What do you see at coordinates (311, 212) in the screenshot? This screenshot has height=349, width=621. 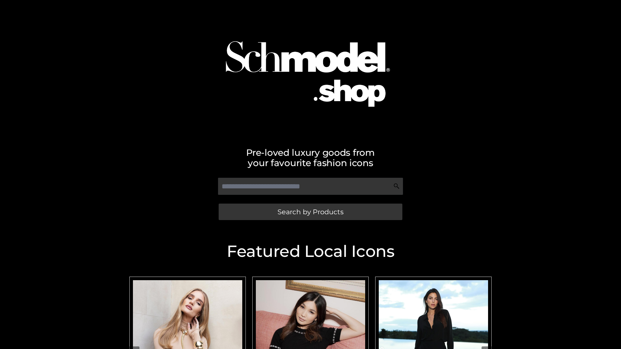 I see `a: Search by Products` at bounding box center [311, 212].